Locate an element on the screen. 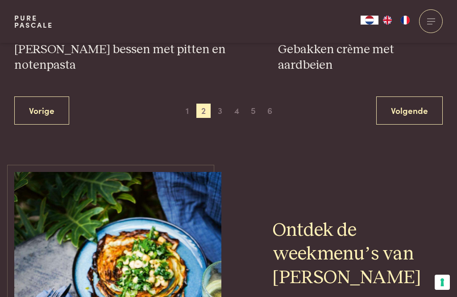 This screenshot has height=297, width=457. button: Uw voorkeuren voor toestemming voor trackingtechnologieën is located at coordinates (442, 282).